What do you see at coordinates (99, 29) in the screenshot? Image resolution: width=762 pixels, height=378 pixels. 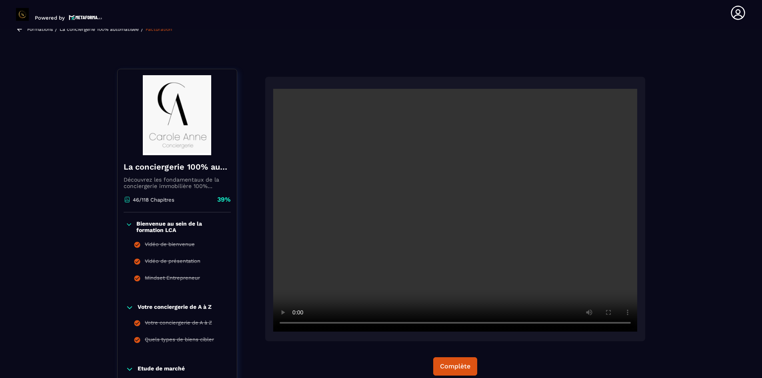 I see `p: La conciergerie 100% automatisée` at bounding box center [99, 29].